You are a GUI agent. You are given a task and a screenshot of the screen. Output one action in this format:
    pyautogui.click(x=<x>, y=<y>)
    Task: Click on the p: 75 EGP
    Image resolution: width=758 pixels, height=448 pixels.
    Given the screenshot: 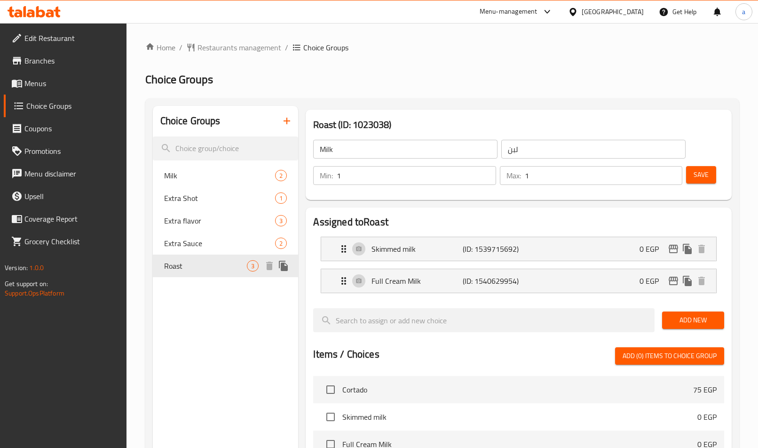 What is the action you would take?
    pyautogui.click(x=705, y=389)
    